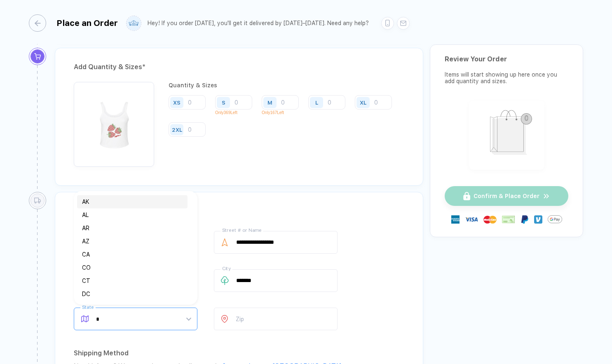 The width and height of the screenshot is (612, 364). What do you see at coordinates (283, 112) in the screenshot?
I see `p: Only 167 Left` at bounding box center [283, 112].